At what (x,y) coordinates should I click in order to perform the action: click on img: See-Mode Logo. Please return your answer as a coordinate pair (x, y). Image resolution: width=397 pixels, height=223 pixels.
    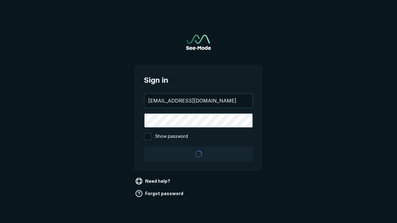
    Looking at the image, I should click on (198, 42).